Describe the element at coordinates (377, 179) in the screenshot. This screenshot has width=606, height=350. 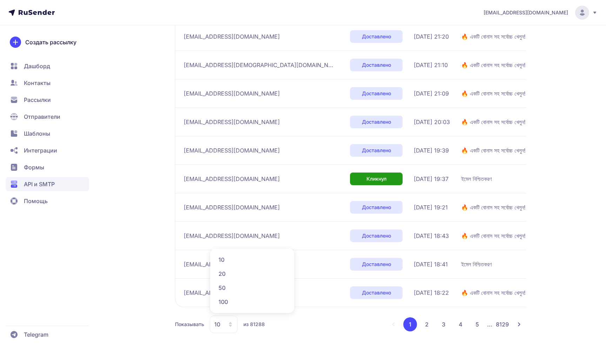
I see `span: Кликнул` at that location.